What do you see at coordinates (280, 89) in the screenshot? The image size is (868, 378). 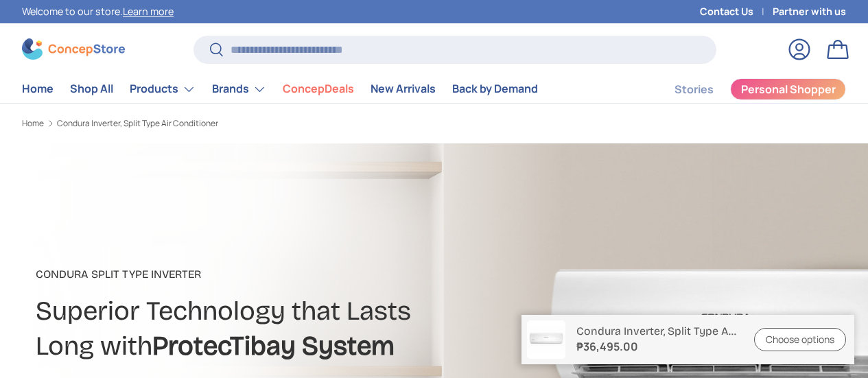 I see `nav: Primary` at bounding box center [280, 89].